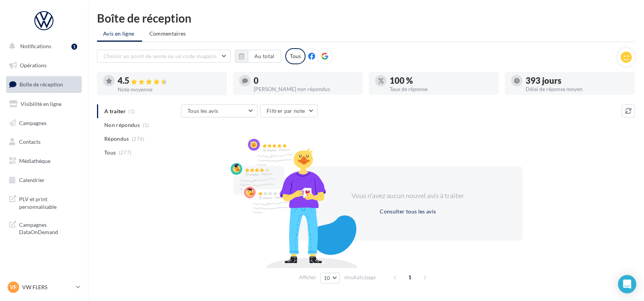 This screenshot has height=301, width=644. I want to click on span: Calendrier, so click(32, 180).